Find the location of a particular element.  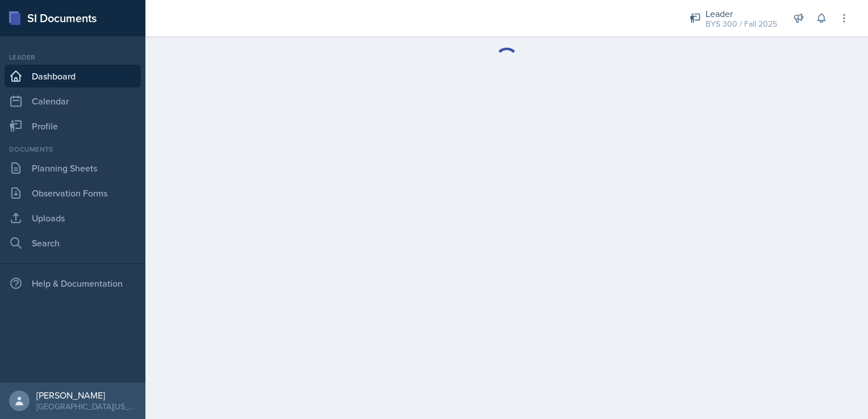

div: Documents is located at coordinates (73, 149).